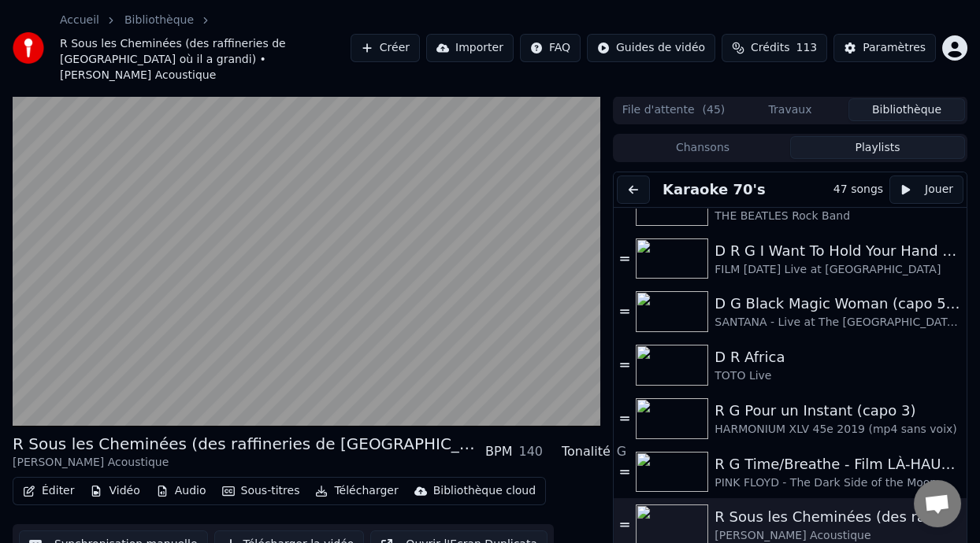  I want to click on button: FAQ, so click(550, 48).